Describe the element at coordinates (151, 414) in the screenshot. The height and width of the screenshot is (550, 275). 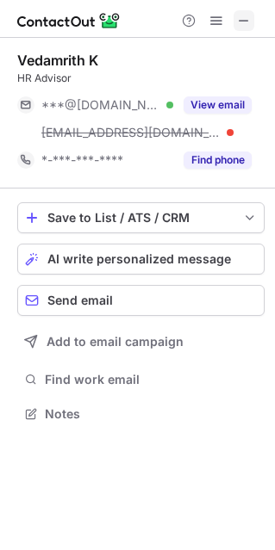
I see `span: Notes` at that location.